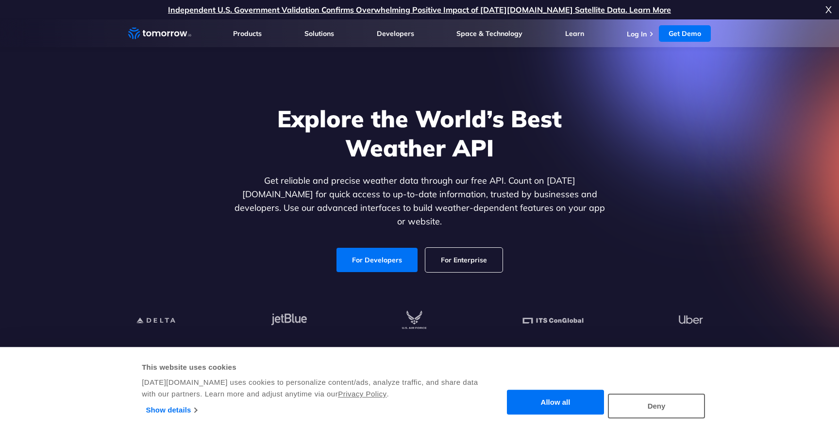 This screenshot has height=430, width=839. I want to click on a: Log In, so click(636, 34).